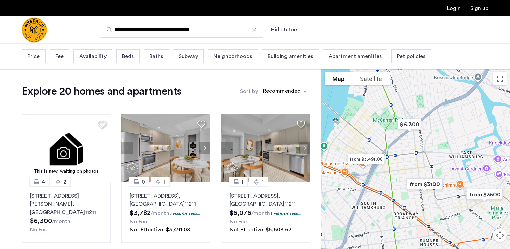  Describe the element at coordinates (101, 91) in the screenshot. I see `h1: Explore 20 homes and apartments` at that location.